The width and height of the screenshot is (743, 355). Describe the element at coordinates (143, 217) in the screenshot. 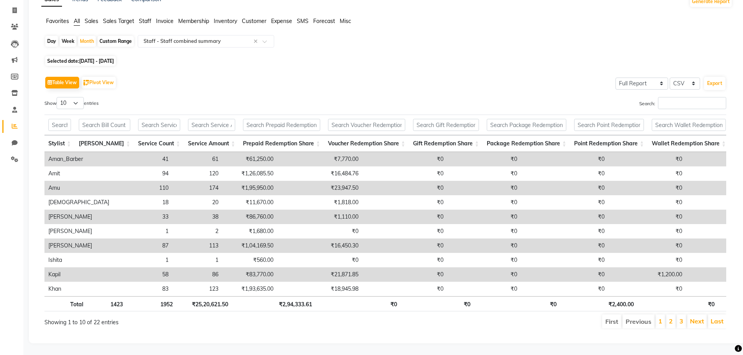

I see `td: 33` at that location.